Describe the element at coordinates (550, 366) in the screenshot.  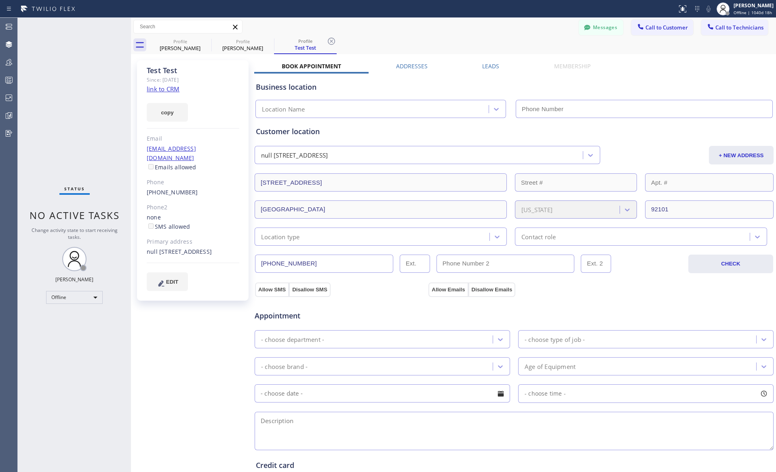
I see `div: Age of Equipment` at that location.